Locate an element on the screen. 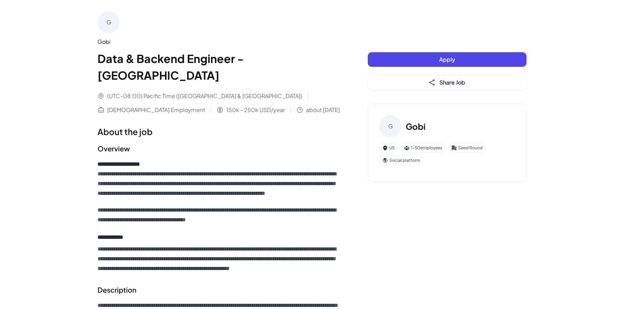 The height and width of the screenshot is (309, 624). h2: Overview is located at coordinates (219, 149).